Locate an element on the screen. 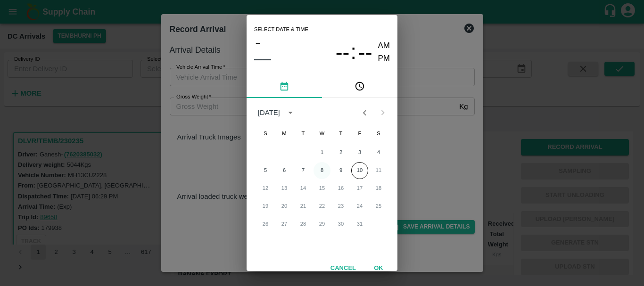 This screenshot has height=286, width=644. button: 10 is located at coordinates (359, 171).